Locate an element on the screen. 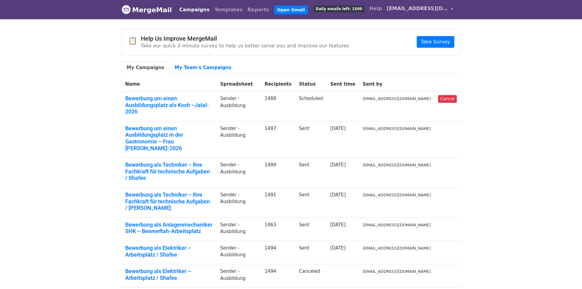 This screenshot has height=289, width=582. td: 1488 is located at coordinates (278, 106).